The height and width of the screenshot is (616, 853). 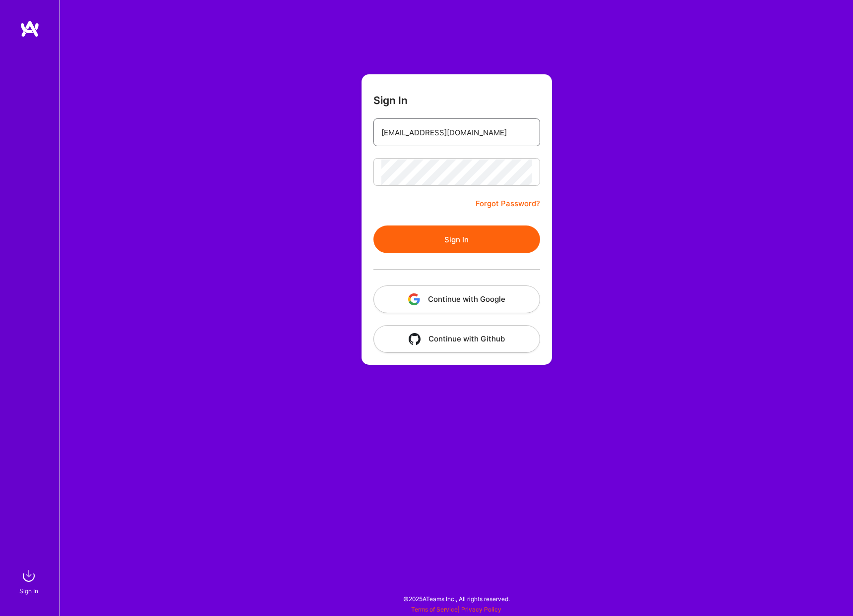 What do you see at coordinates (508, 204) in the screenshot?
I see `a: Forgot Password?` at bounding box center [508, 204].